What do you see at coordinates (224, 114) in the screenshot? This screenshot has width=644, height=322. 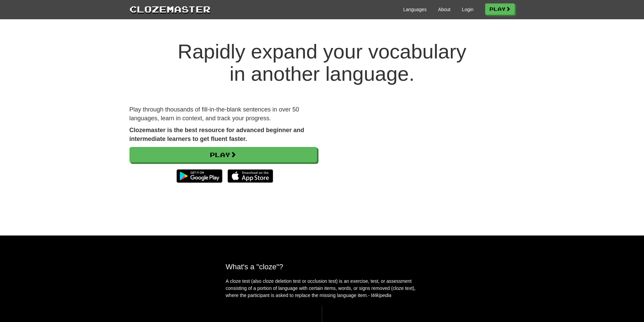 I see `p: Play through thousands of fill-in-the-blank sentences in over 50 languages, learn in context, and...` at bounding box center [224, 114].